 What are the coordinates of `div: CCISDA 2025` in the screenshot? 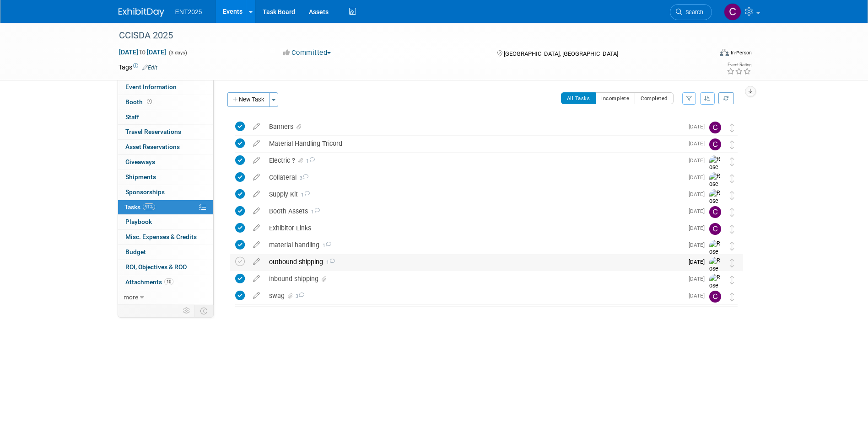 It's located at (407, 36).